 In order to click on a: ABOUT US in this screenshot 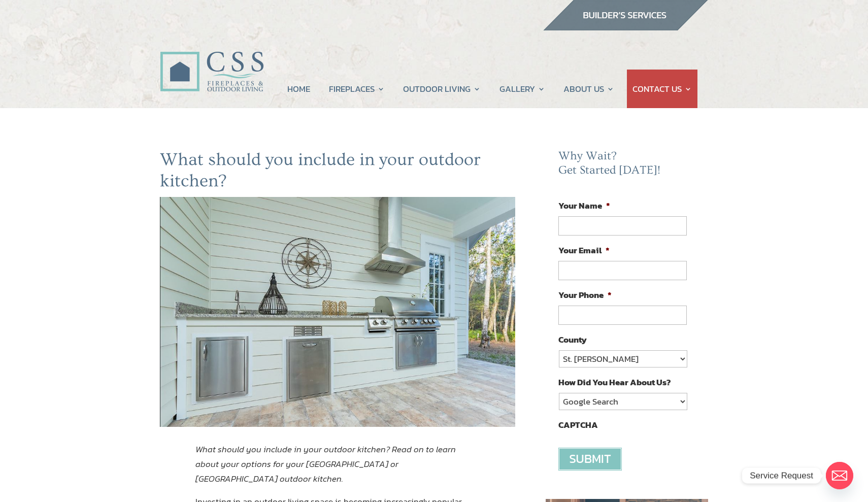, I will do `click(589, 89)`.